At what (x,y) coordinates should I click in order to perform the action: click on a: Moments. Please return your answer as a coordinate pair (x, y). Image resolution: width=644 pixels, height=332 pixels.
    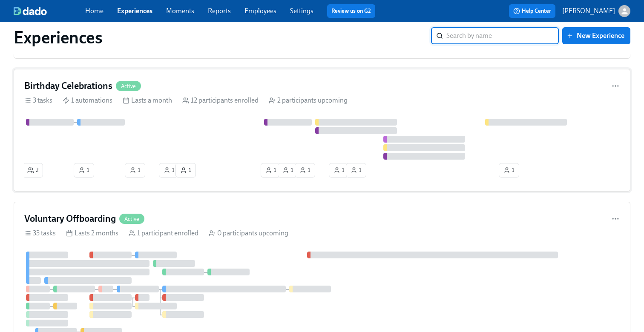
    Looking at the image, I should click on (180, 10).